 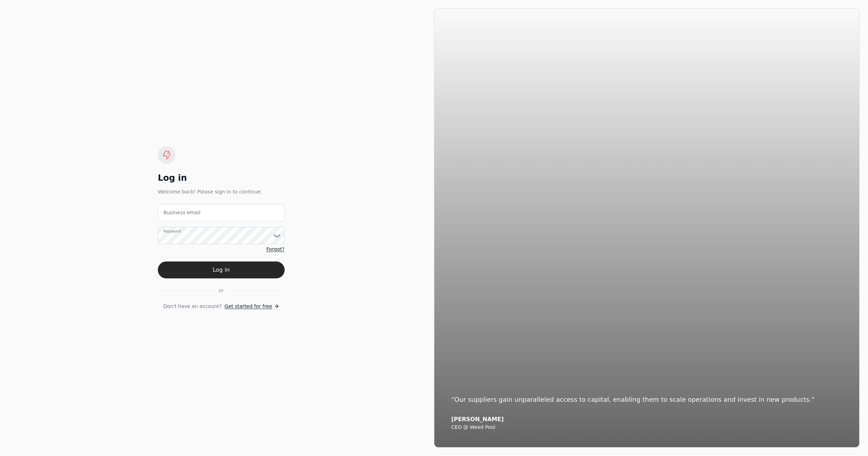 I want to click on span: Get started for free, so click(x=248, y=306).